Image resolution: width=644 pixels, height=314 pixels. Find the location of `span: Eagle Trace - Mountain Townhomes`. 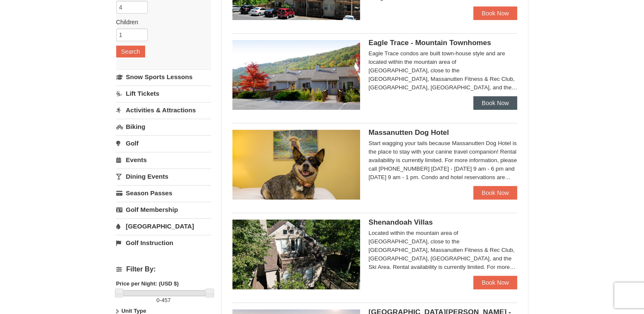

span: Eagle Trace - Mountain Townhomes is located at coordinates (430, 43).